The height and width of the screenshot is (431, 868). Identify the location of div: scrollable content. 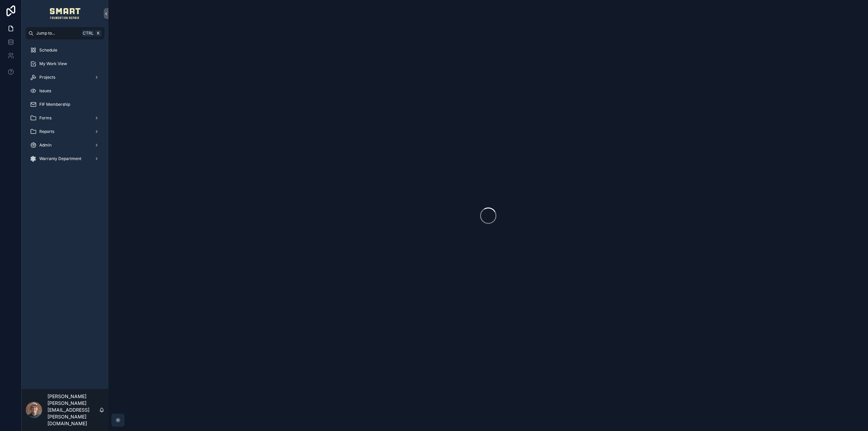
(65, 106).